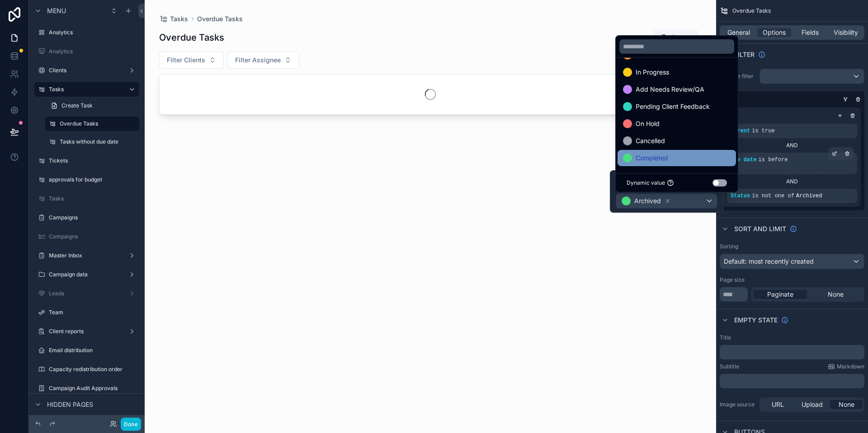 This screenshot has width=868, height=433. I want to click on span: Markdown, so click(851, 367).